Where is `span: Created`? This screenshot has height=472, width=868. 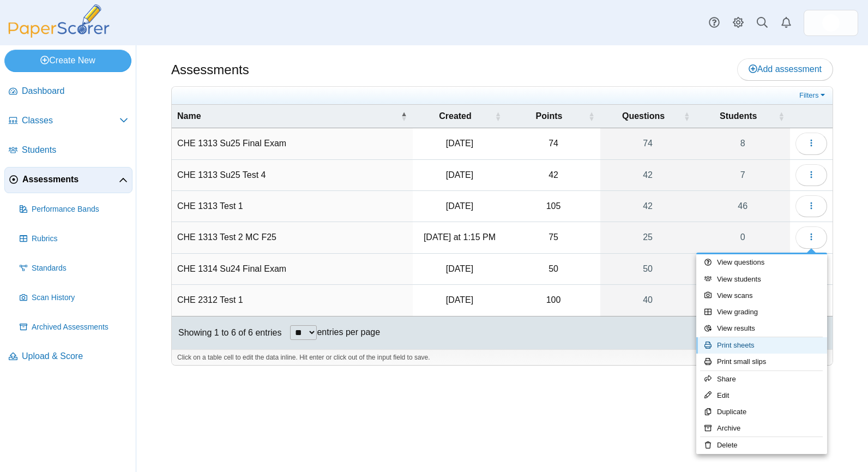 span: Created is located at coordinates (455, 116).